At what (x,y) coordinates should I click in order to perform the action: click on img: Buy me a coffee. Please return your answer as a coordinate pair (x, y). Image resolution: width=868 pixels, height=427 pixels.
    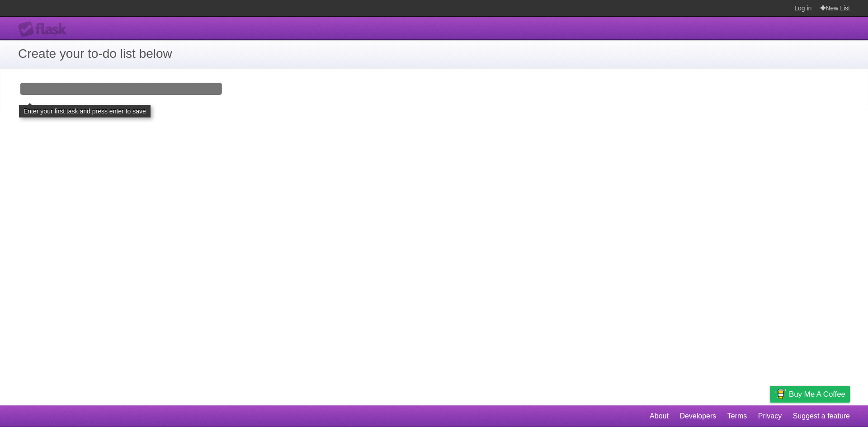
    Looking at the image, I should click on (780, 394).